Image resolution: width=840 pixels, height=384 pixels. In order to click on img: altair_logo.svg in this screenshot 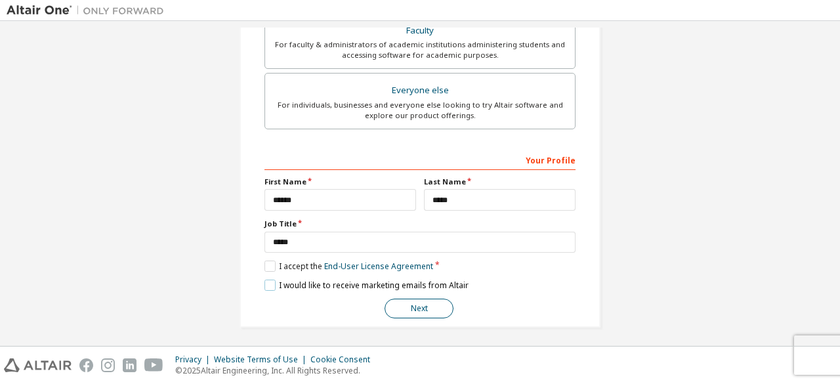, I will do `click(37, 365)`.